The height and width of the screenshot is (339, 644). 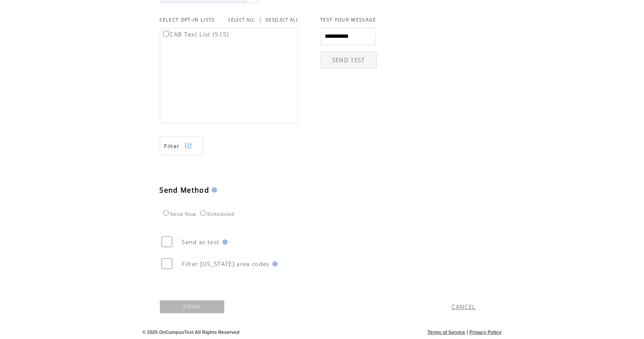 What do you see at coordinates (187, 20) in the screenshot?
I see `span: SELECT OPT-IN LISTS` at bounding box center [187, 20].